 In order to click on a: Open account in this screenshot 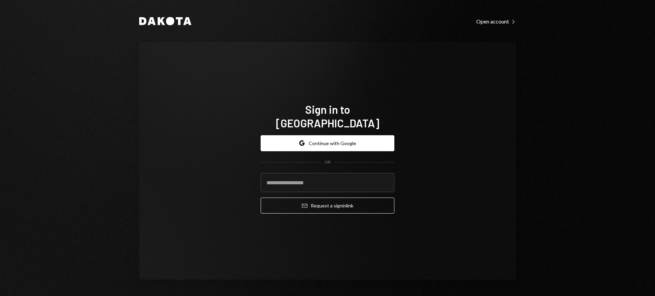, I will do `click(496, 21)`.